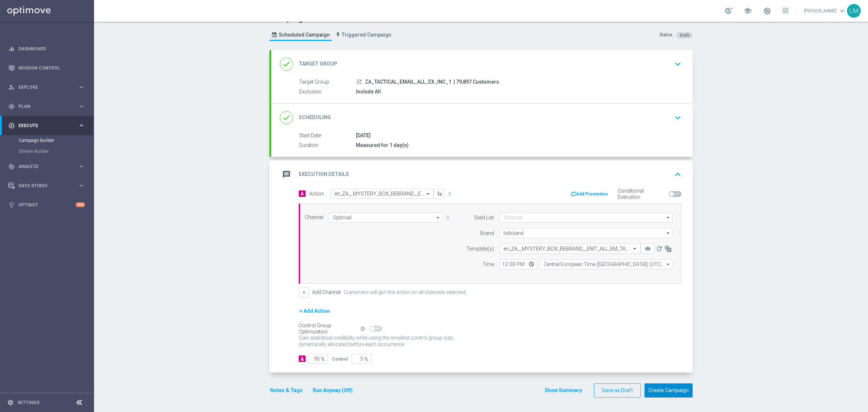 This screenshot has height=412, width=868. Describe the element at coordinates (843, 11) in the screenshot. I see `span: keyboard_arrow_down` at that location.